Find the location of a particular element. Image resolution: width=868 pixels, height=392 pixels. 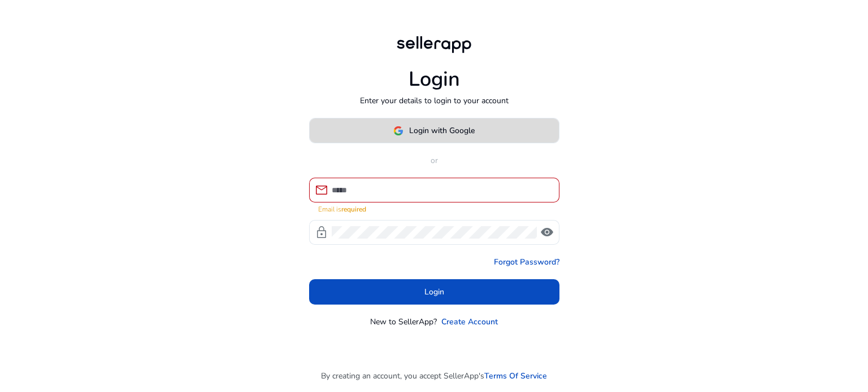

p: or is located at coordinates (434, 160).